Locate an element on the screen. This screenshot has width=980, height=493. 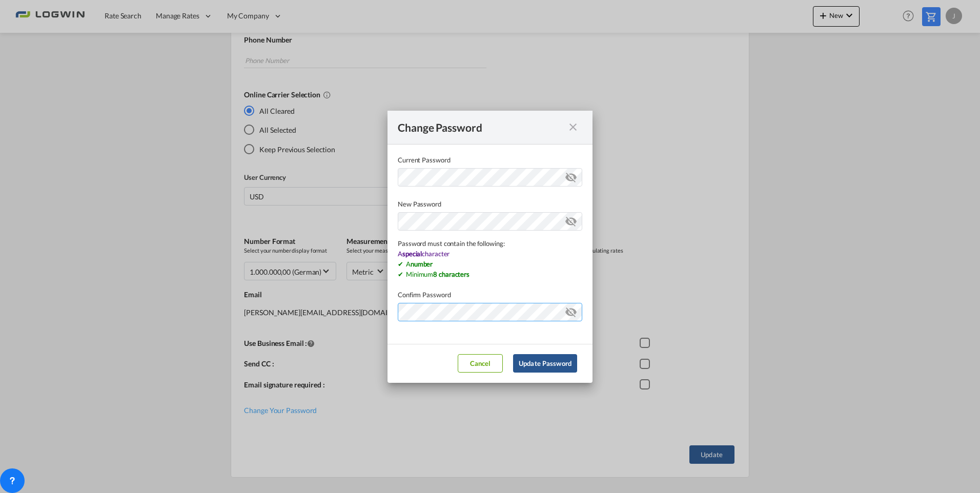
button: Cancel is located at coordinates (480, 363).